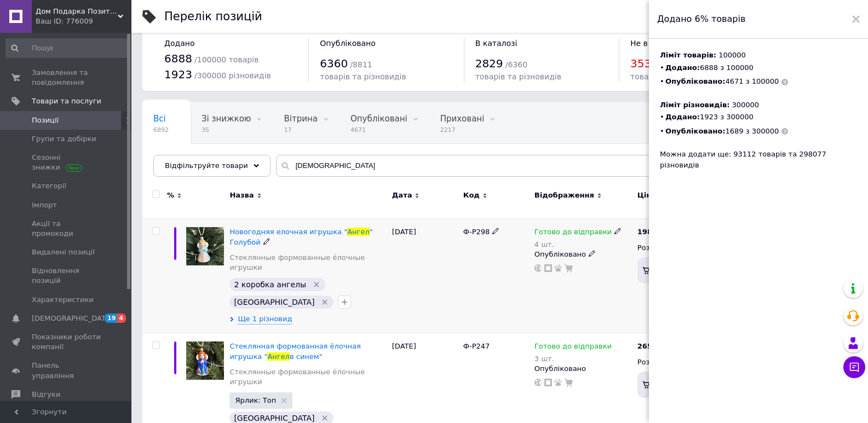 The width and height of the screenshot is (868, 423). What do you see at coordinates (288, 231) in the screenshot?
I see `span: Новогодняя елочная игрушка "` at bounding box center [288, 231].